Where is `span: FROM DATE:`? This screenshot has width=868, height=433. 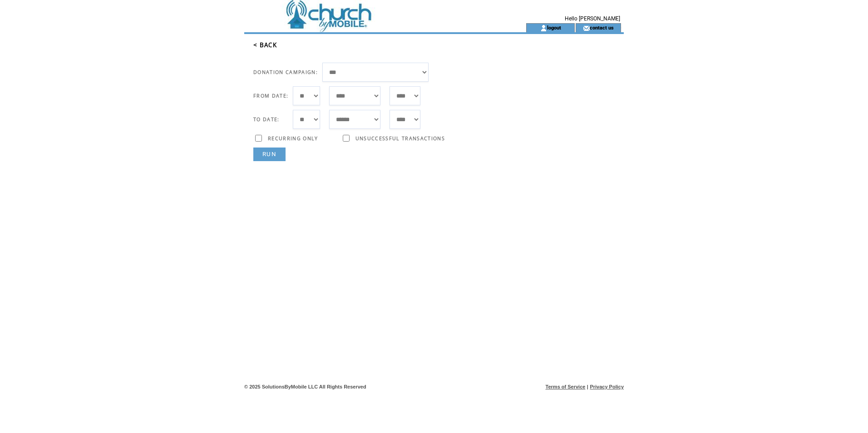
span: FROM DATE: is located at coordinates (271, 96).